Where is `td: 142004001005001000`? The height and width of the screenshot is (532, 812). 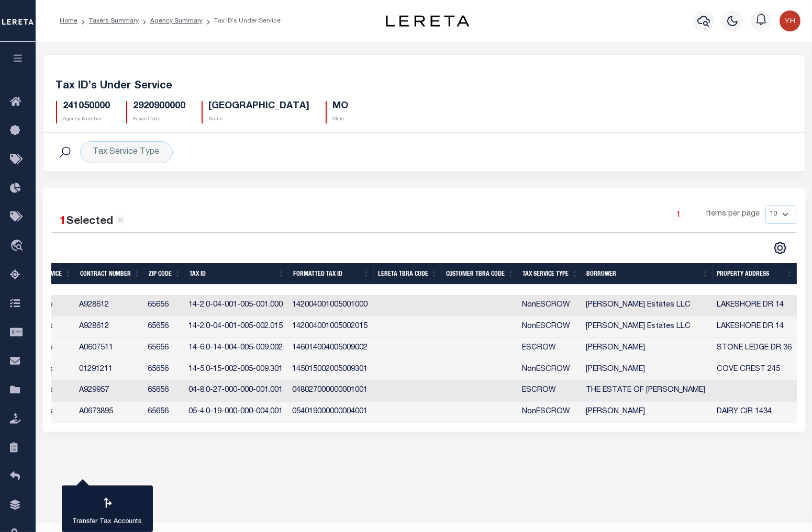
td: 142004001005001000 is located at coordinates (331, 305).